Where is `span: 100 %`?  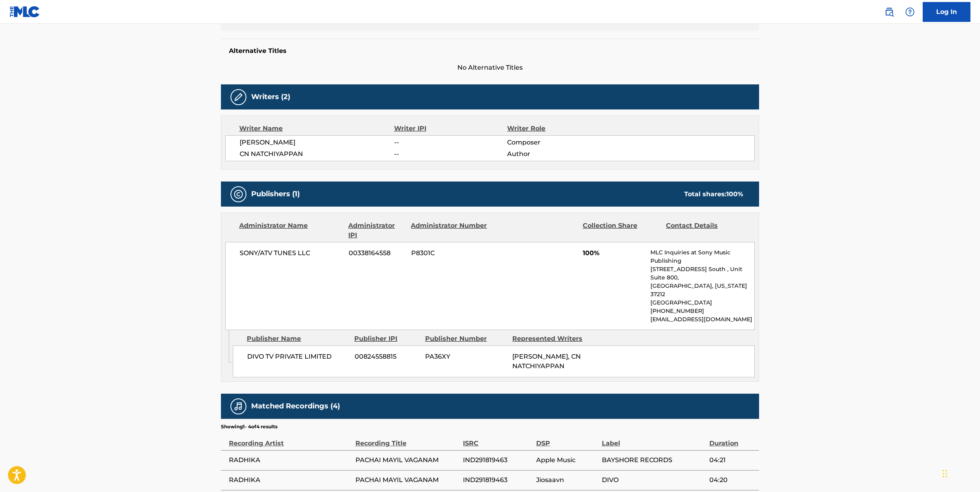 span: 100 % is located at coordinates (735, 194).